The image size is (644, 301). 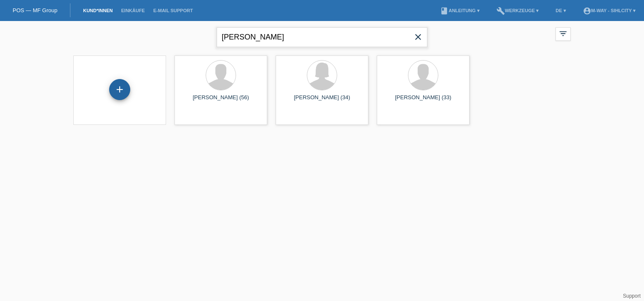 What do you see at coordinates (418, 37) in the screenshot?
I see `i: close` at bounding box center [418, 37].